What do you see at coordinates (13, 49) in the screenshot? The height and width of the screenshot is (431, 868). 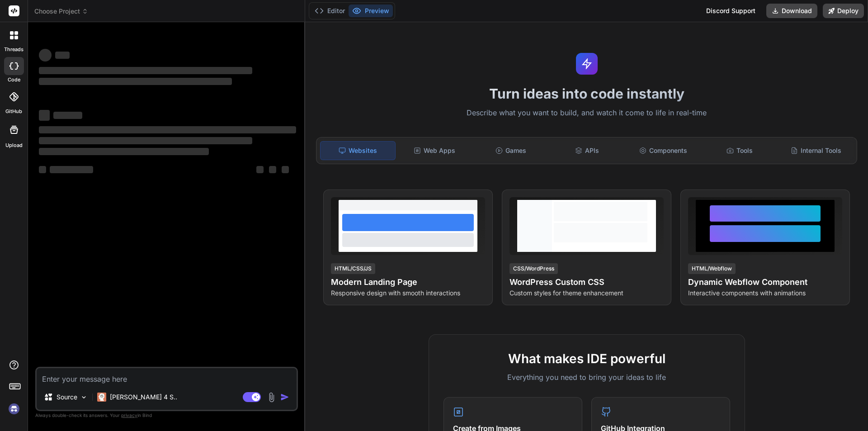 I see `label: threads` at bounding box center [13, 49].